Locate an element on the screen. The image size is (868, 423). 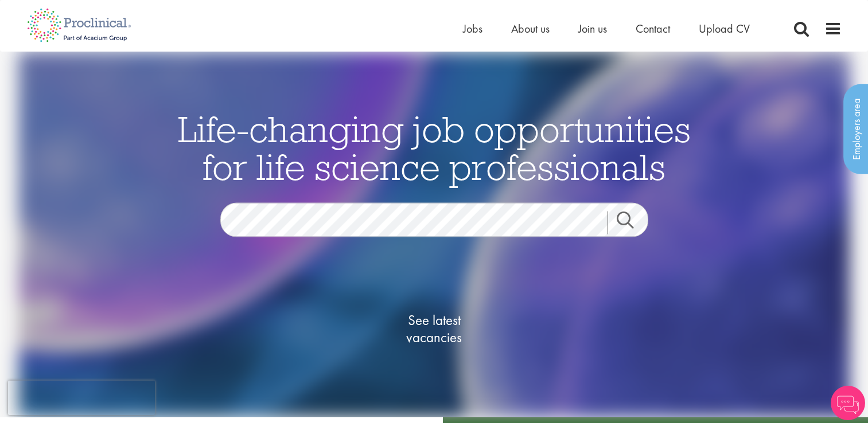
span: Join us is located at coordinates (593, 29).